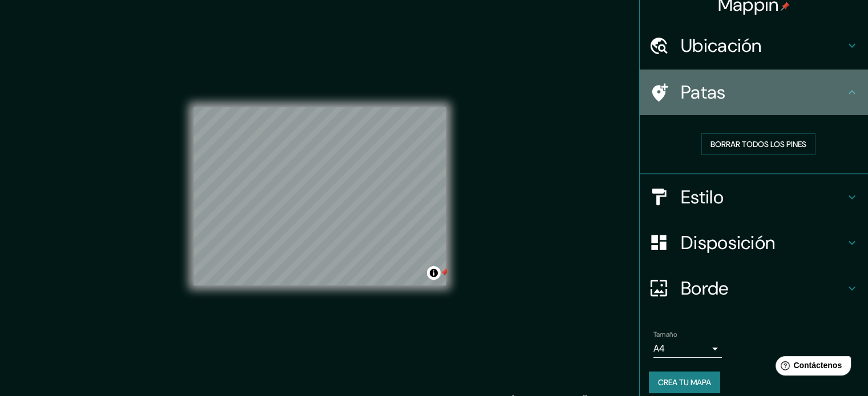 The width and height of the screenshot is (868, 396). What do you see at coordinates (758, 144) in the screenshot?
I see `button: Borrar todos los pines` at bounding box center [758, 144].